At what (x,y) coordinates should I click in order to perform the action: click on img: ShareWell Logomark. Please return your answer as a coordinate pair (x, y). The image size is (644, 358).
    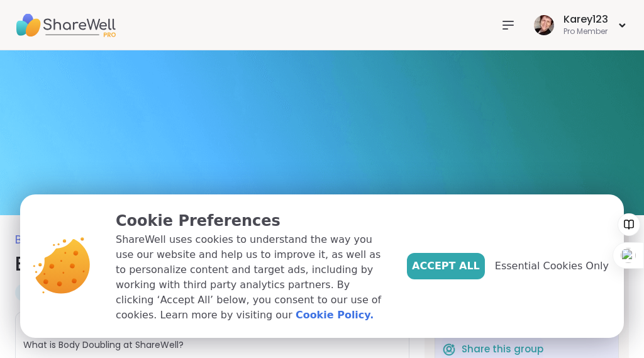
    Looking at the image, I should click on (449, 349).